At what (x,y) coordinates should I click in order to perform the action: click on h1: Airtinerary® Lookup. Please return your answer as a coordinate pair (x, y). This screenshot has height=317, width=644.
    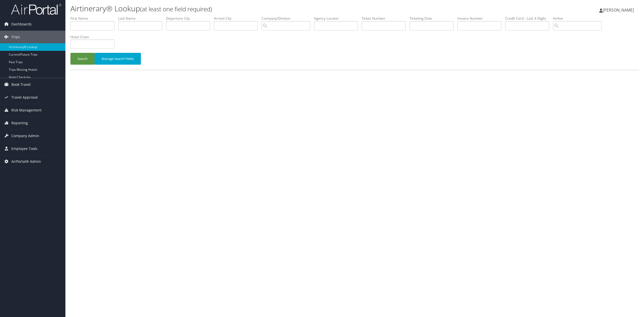
    Looking at the image, I should click on (260, 8).